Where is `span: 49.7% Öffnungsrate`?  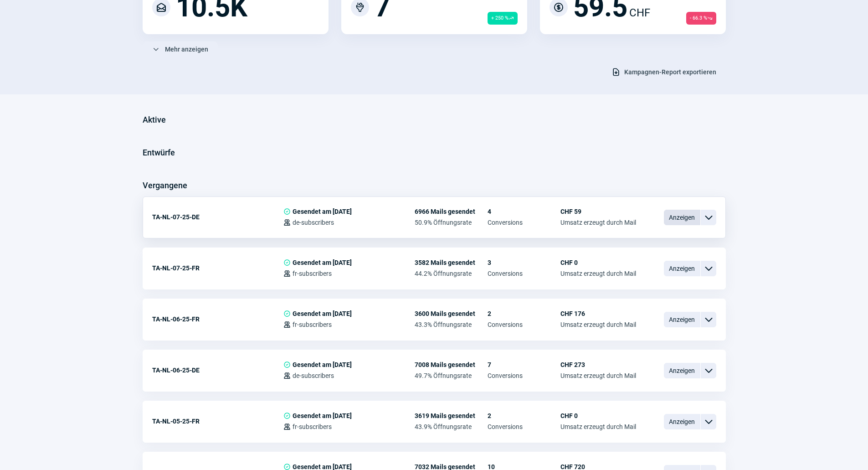
span: 49.7% Öffnungsrate is located at coordinates (451, 375).